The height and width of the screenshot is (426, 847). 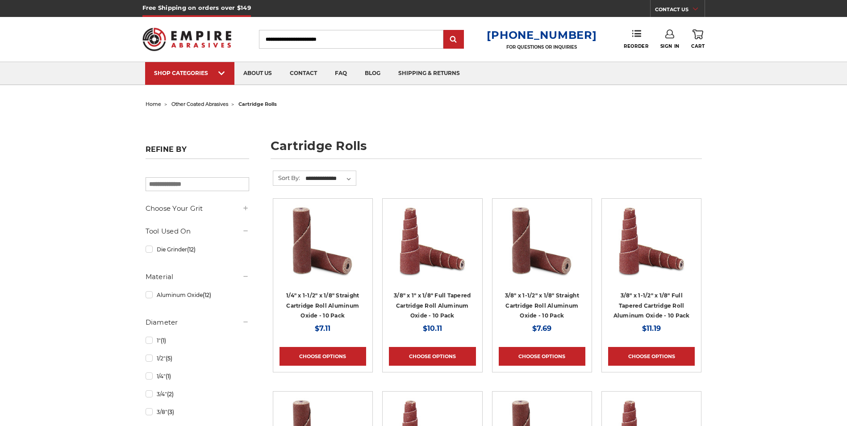 I want to click on h5: Diameter, so click(x=197, y=322).